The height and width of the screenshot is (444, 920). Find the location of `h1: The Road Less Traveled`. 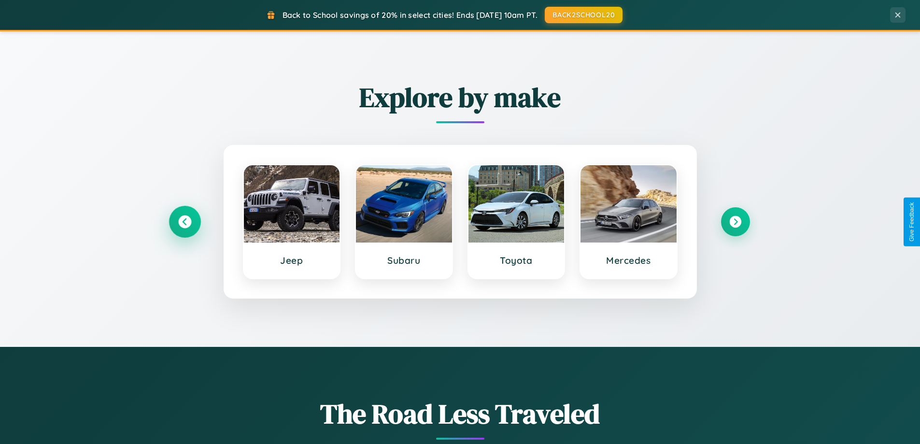

h1: The Road Less Traveled is located at coordinates (460, 414).